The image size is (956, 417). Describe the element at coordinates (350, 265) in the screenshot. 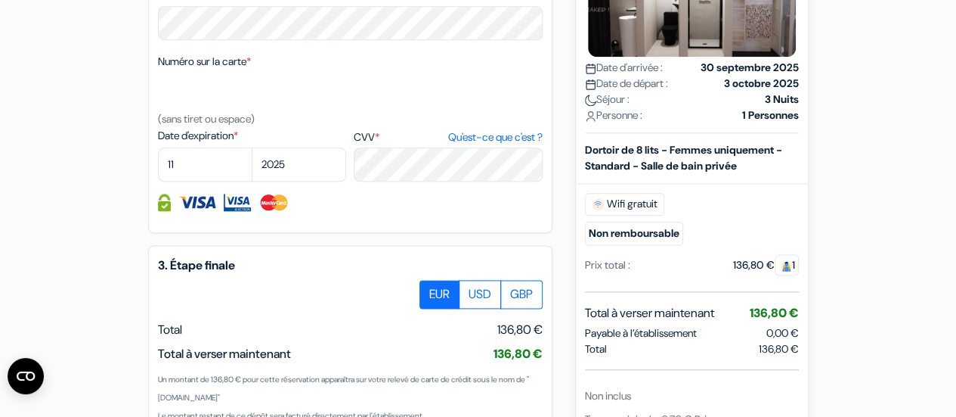

I see `h5: 3. Étape finale` at that location.